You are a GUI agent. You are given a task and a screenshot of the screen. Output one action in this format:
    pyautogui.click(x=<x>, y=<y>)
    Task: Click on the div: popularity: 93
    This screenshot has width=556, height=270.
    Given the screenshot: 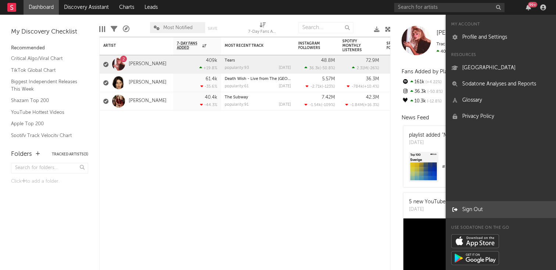 What is the action you would take?
    pyautogui.click(x=237, y=68)
    